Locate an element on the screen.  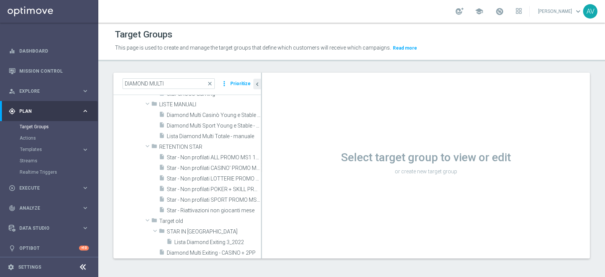
span: Lista Diamond Multi Totale - manuale is located at coordinates (214, 136).